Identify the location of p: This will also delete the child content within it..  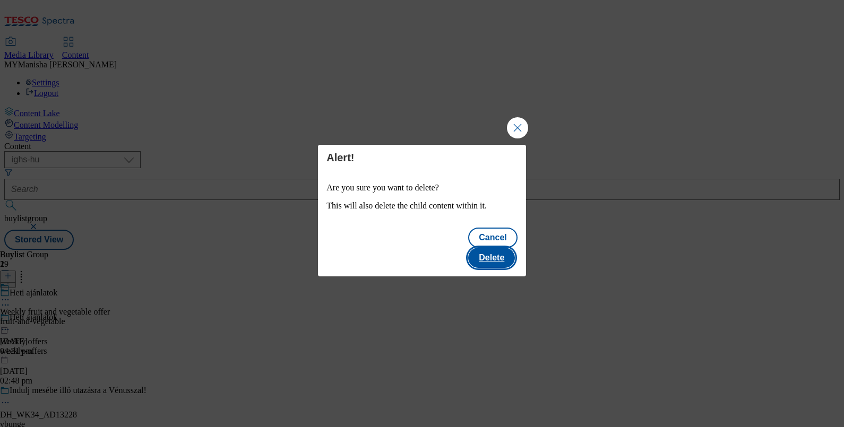
(422, 206).